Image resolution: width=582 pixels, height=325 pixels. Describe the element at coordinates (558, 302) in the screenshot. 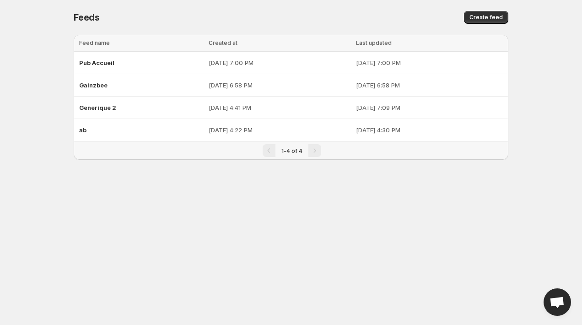

I see `a: Open chat` at that location.